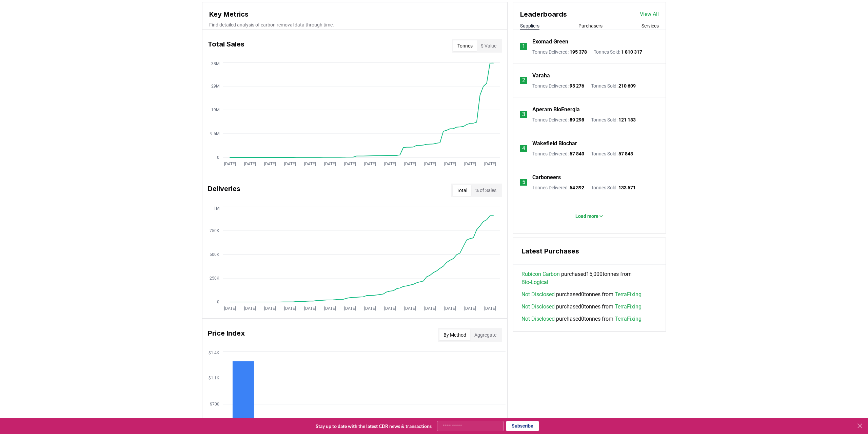  Describe the element at coordinates (556, 110) in the screenshot. I see `p: Aperam BioEnergia` at that location.